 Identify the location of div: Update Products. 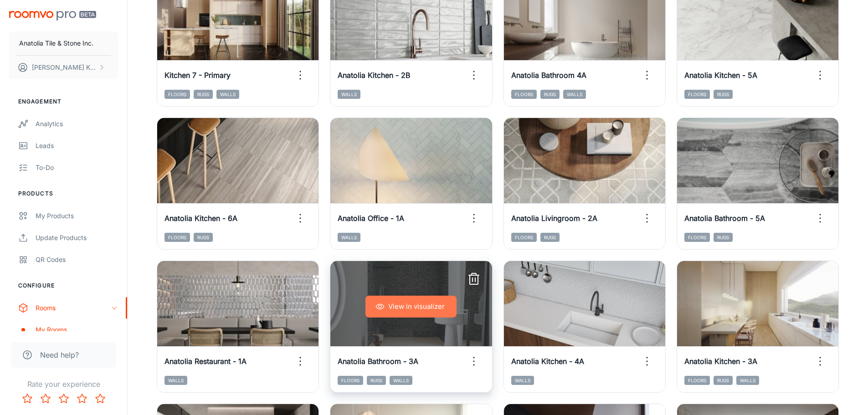
(77, 238).